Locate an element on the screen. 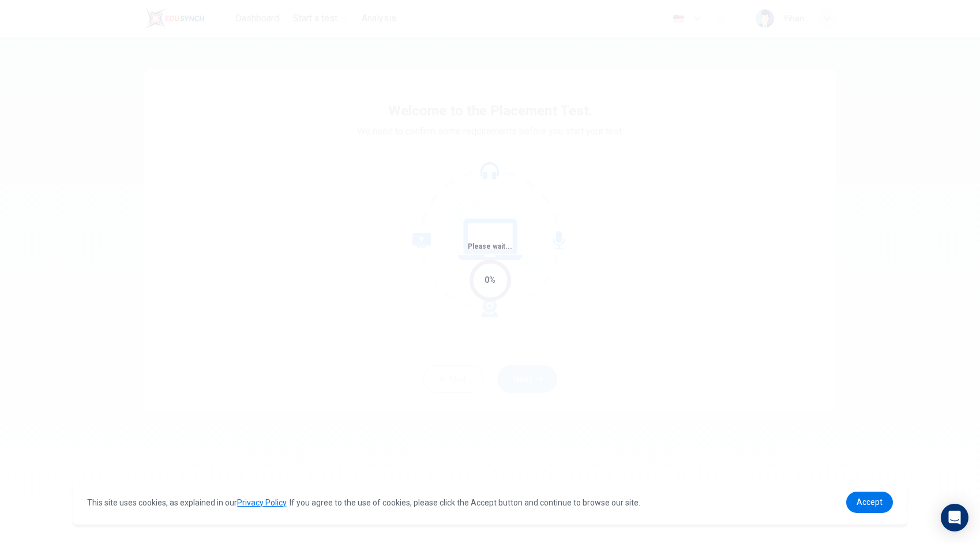 This screenshot has height=543, width=980. a: dismiss cookie message is located at coordinates (870, 502).